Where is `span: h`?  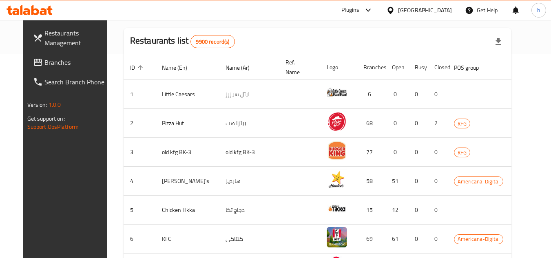 span: h is located at coordinates (538, 10).